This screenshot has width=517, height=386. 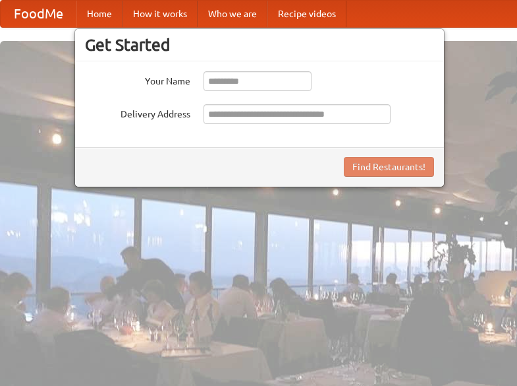 What do you see at coordinates (160, 14) in the screenshot?
I see `a: How it works` at bounding box center [160, 14].